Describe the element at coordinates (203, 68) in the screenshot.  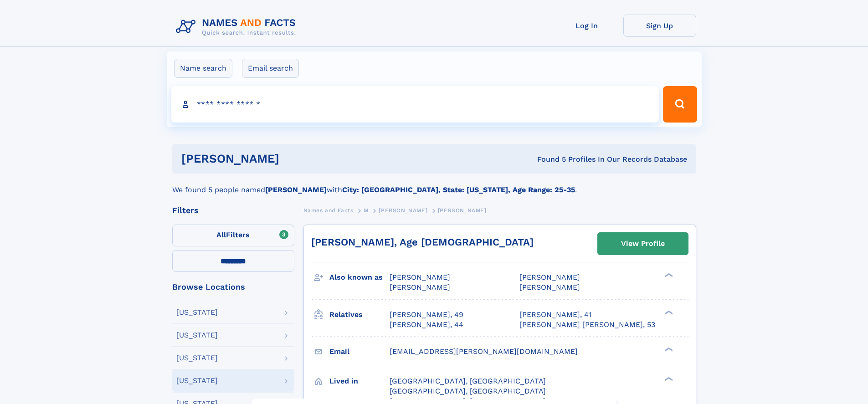
I see `label: Name search` at that location.